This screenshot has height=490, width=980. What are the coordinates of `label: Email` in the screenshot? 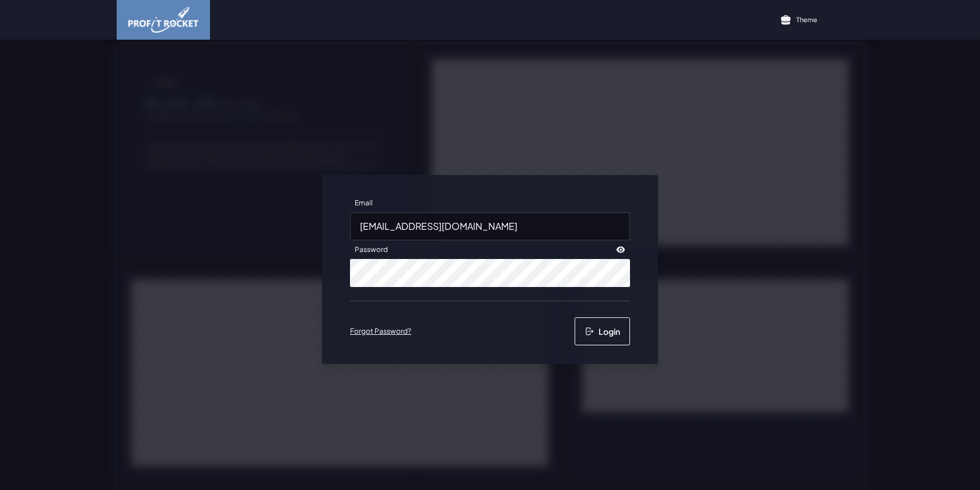 It's located at (363, 203).